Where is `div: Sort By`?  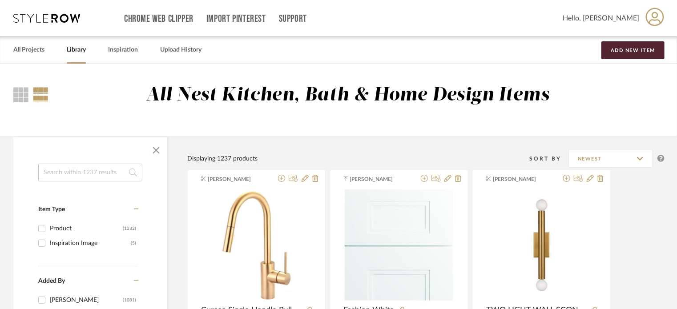
div: Sort By is located at coordinates (549, 159).